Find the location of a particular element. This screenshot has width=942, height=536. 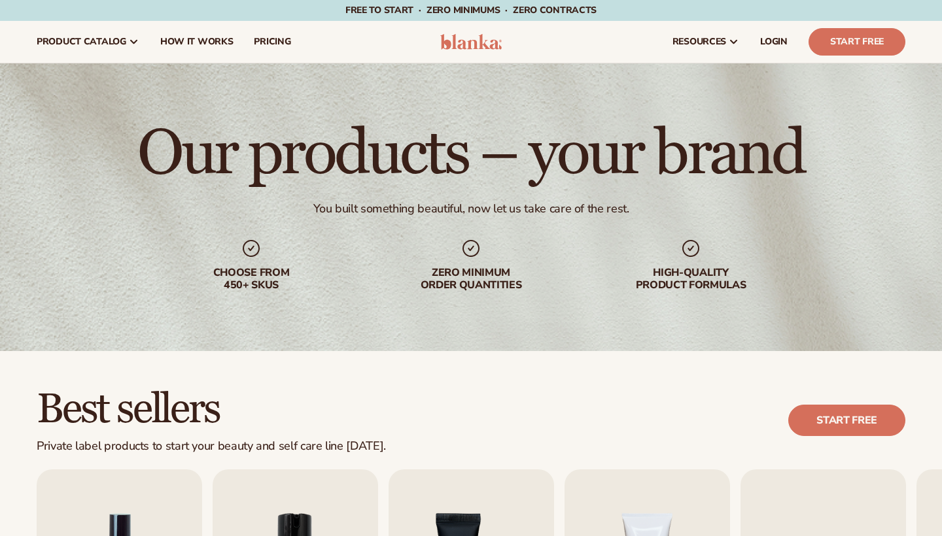

h2: Best sellers is located at coordinates (211, 409).